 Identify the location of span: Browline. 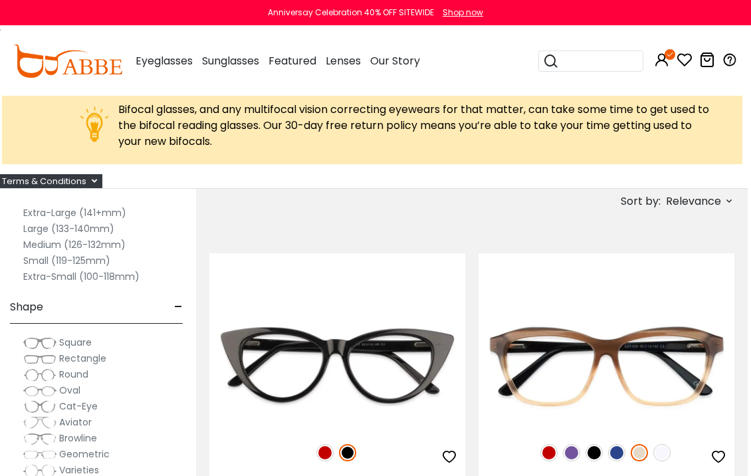
(78, 438).